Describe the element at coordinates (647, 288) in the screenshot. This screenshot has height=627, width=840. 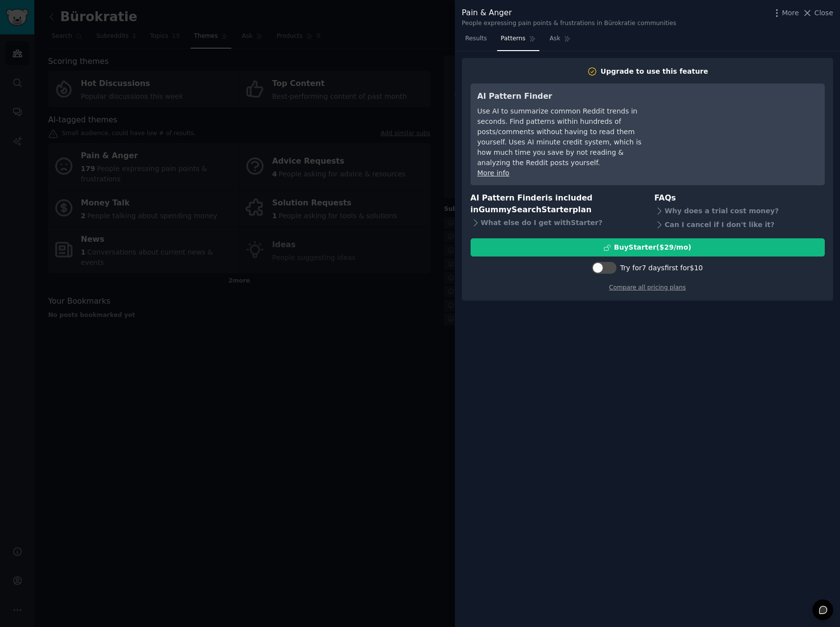
I see `a: Compare all pricing plans` at that location.